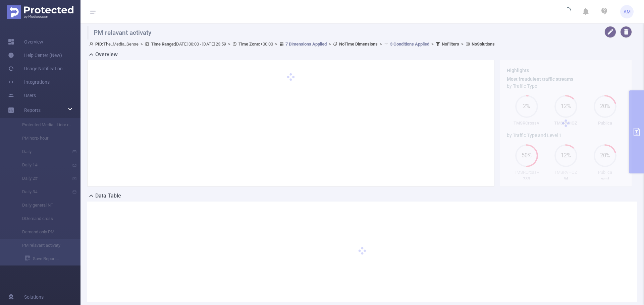  I want to click on h1: PM relavant activaty, so click(341, 33).